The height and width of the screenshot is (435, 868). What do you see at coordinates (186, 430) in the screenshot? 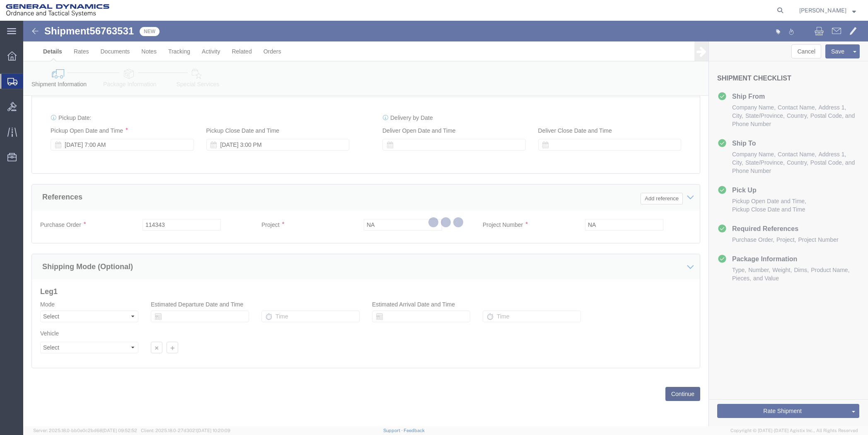
I see `span: Client: 2025.18.0-27d3021` at bounding box center [186, 430].